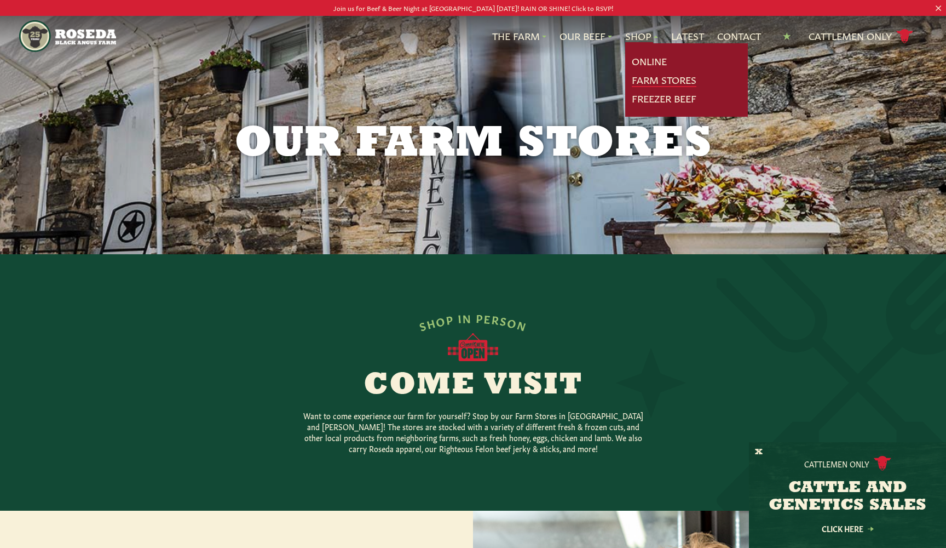 This screenshot has height=548, width=946. What do you see at coordinates (883, 463) in the screenshot?
I see `img: cattle-icon.svg` at bounding box center [883, 463].